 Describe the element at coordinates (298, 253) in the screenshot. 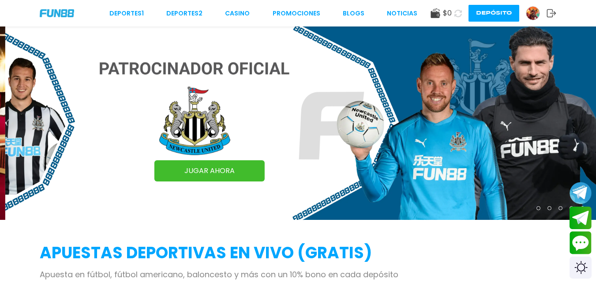

I see `h2: APUESTAS DEPORTIVAS EN VIVO (gratis)` at that location.